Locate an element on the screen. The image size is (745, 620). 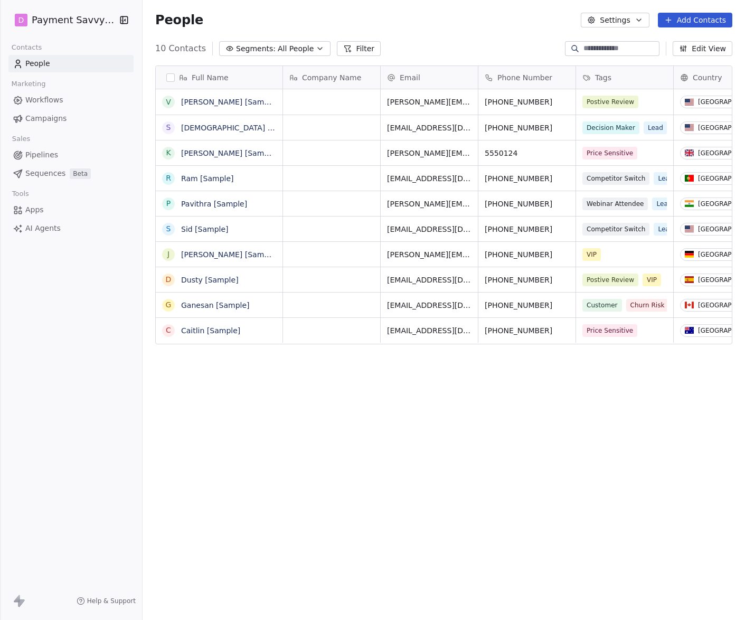
div: Company Name is located at coordinates (332, 77).